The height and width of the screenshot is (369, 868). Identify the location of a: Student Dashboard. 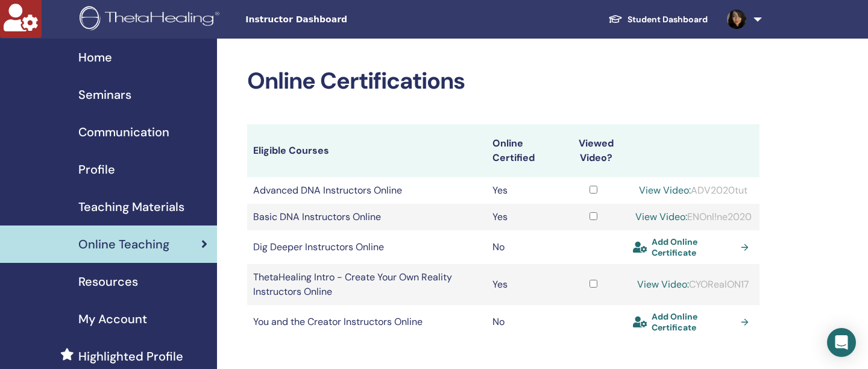
(658, 19).